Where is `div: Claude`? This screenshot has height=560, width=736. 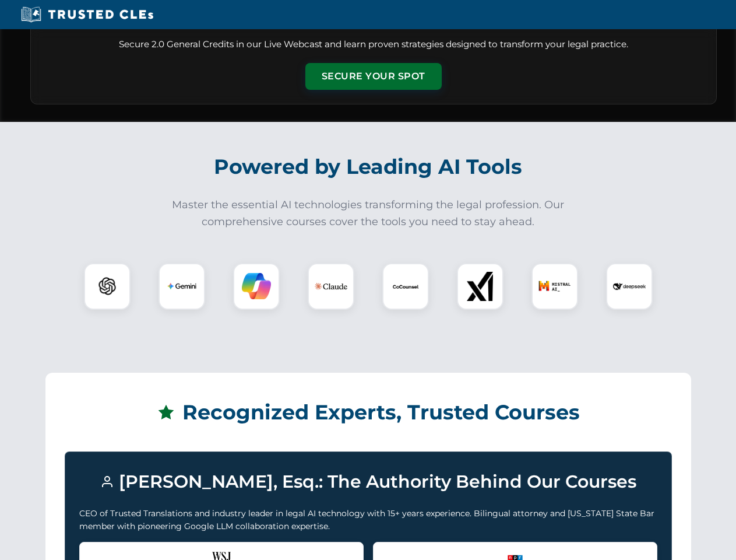 div: Claude is located at coordinates (331, 286).